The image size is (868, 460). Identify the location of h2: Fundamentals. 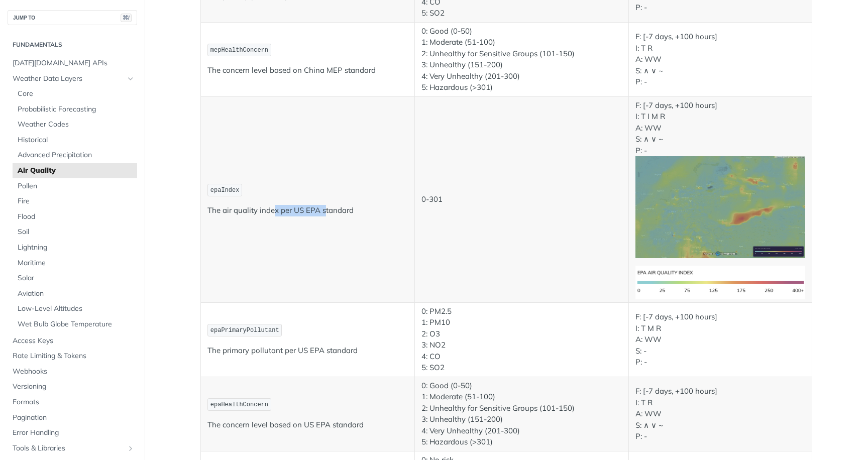
(72, 45).